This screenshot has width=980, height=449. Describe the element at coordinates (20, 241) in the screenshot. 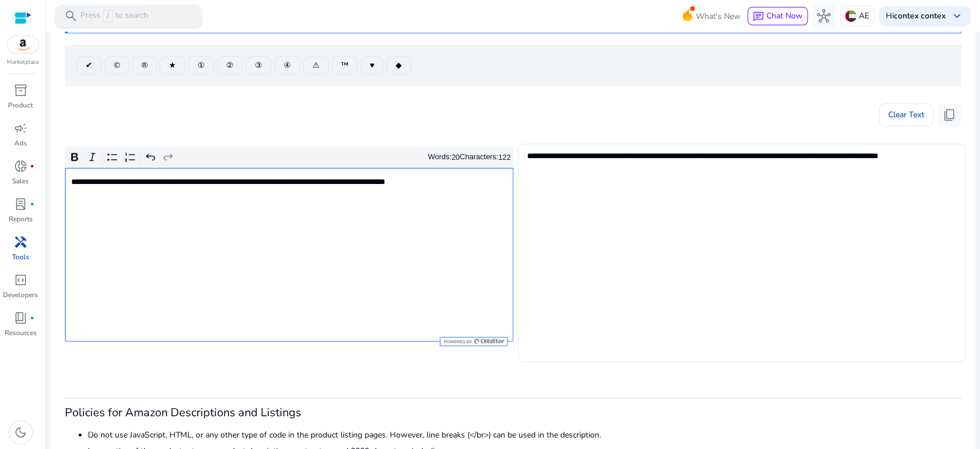

I see `span: handyman` at that location.